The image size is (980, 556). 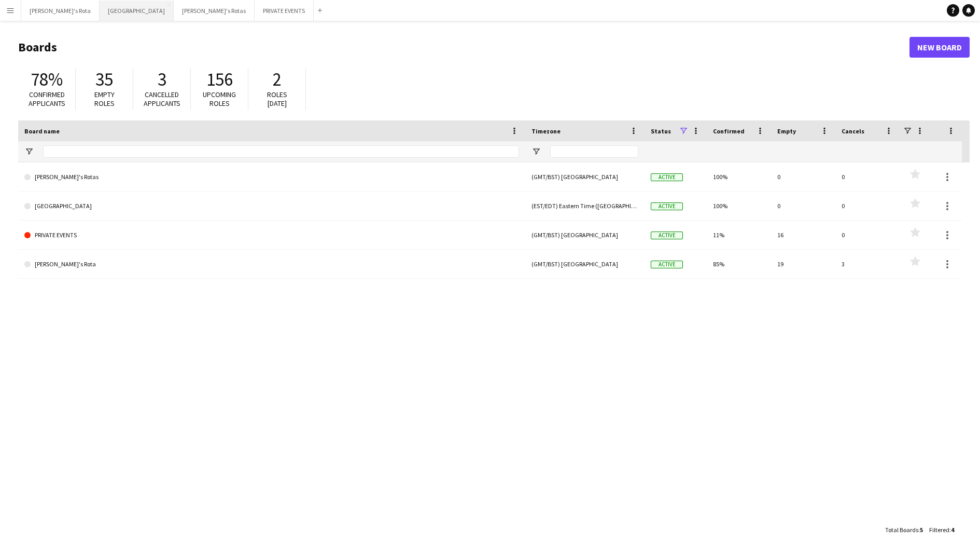 What do you see at coordinates (786, 130) in the screenshot?
I see `span: Empty` at bounding box center [786, 130].